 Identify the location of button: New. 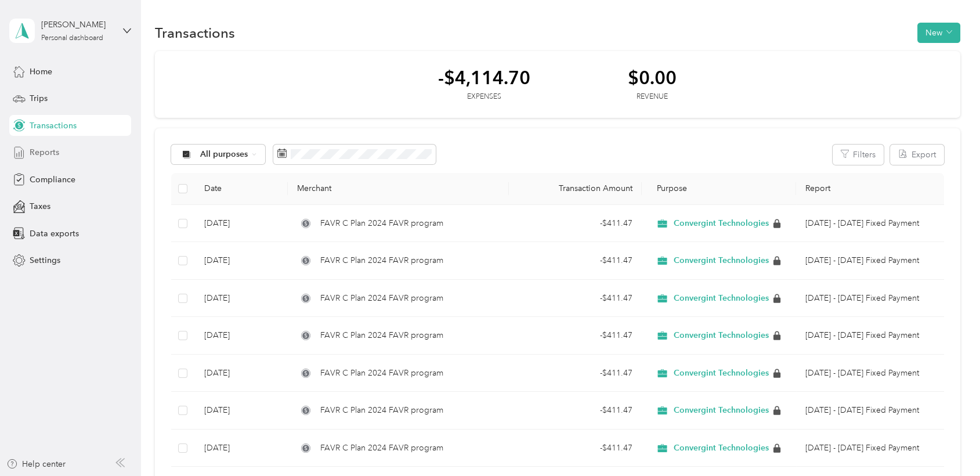
(939, 32).